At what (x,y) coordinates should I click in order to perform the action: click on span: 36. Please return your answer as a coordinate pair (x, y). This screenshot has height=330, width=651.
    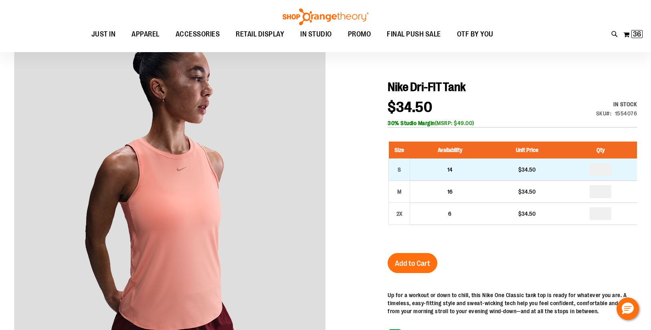
    Looking at the image, I should click on (637, 34).